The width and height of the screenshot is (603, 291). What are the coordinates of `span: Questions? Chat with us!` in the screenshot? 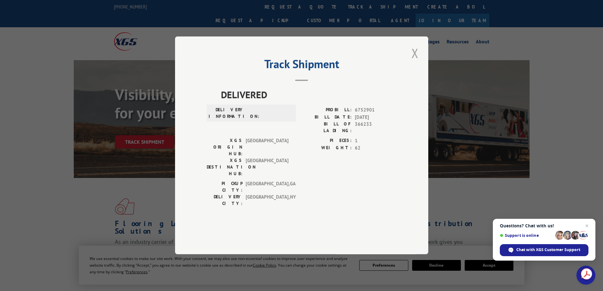 It's located at (544, 226).